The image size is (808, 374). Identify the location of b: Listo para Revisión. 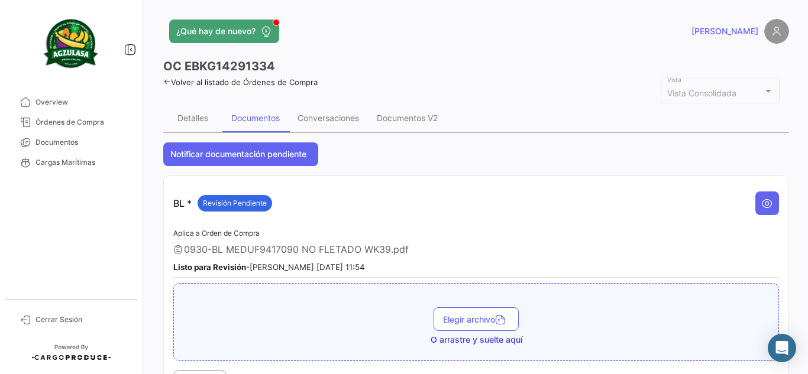
(209, 267).